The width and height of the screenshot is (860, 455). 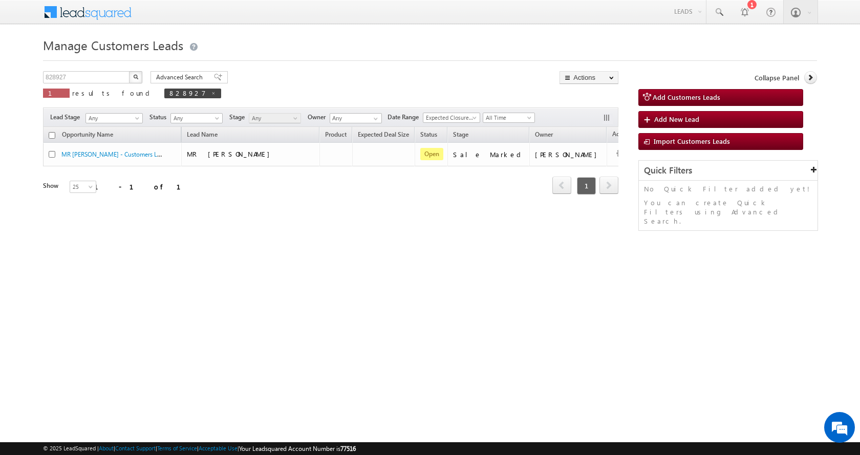 I want to click on span: Add New Lead, so click(x=677, y=119).